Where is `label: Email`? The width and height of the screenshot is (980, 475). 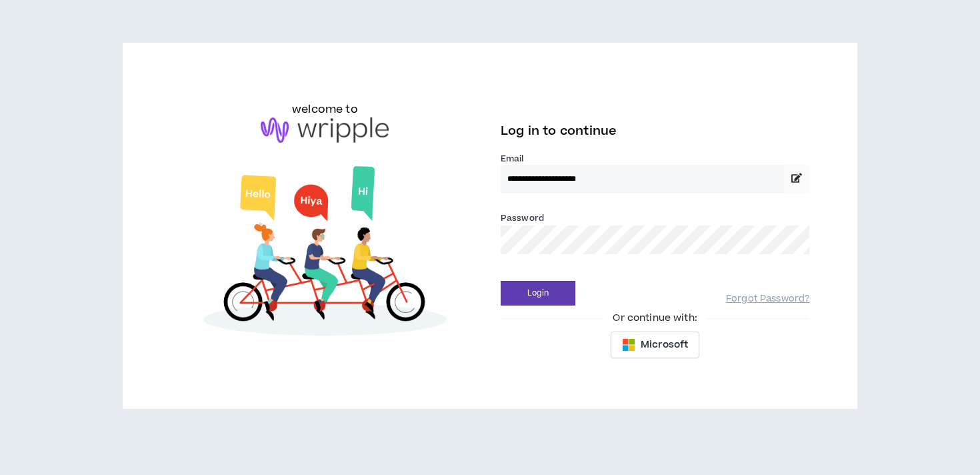 label: Email is located at coordinates (654, 159).